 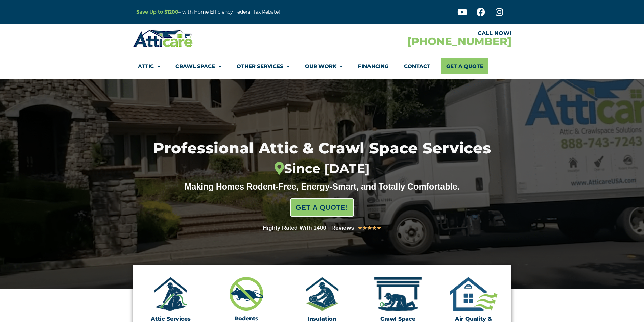 What do you see at coordinates (246, 12) in the screenshot?
I see `p: – with Home Efficiency Federal Tax Rebate!` at bounding box center [246, 12].